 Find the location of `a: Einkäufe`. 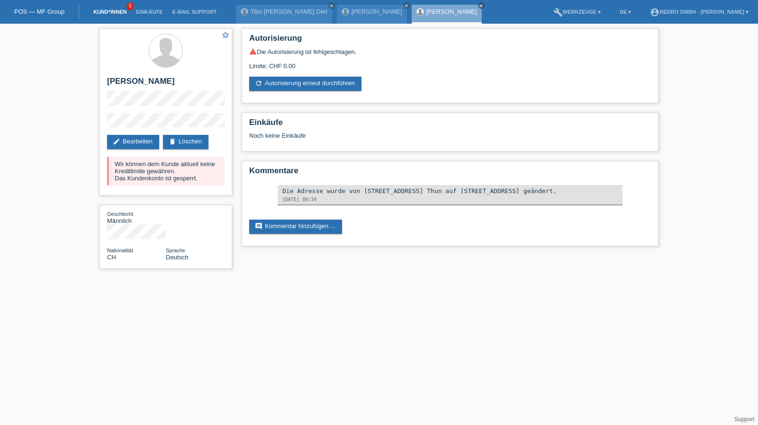

a: Einkäufe is located at coordinates (149, 12).